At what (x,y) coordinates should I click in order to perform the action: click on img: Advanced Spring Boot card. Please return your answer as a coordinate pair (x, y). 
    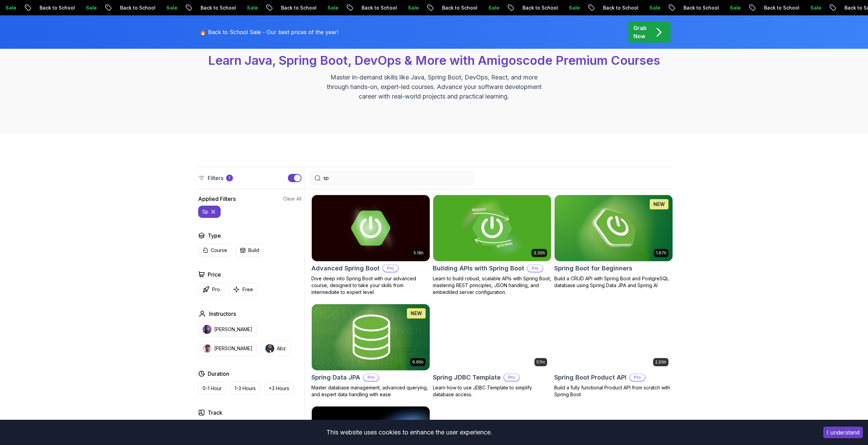
    Looking at the image, I should click on (370, 228).